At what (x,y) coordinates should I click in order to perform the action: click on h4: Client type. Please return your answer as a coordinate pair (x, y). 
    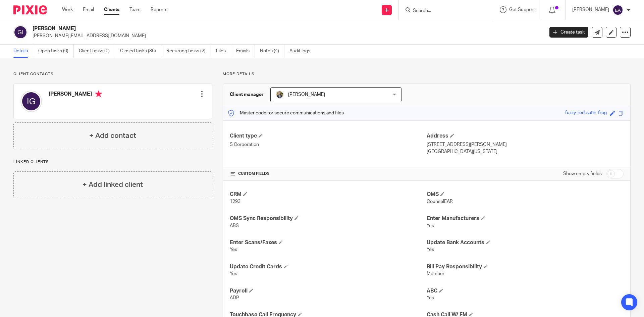
    Looking at the image, I should click on (328, 135).